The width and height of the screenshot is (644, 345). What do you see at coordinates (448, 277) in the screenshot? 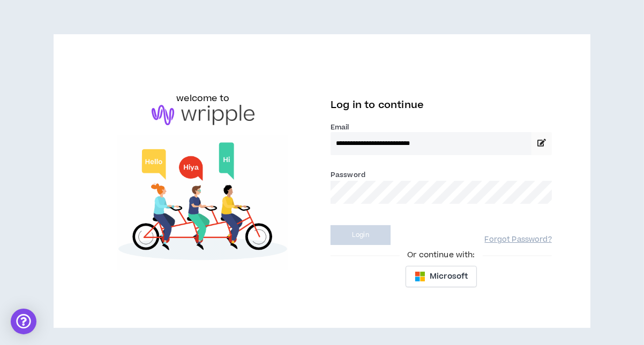
I see `span: Microsoft` at bounding box center [448, 277].